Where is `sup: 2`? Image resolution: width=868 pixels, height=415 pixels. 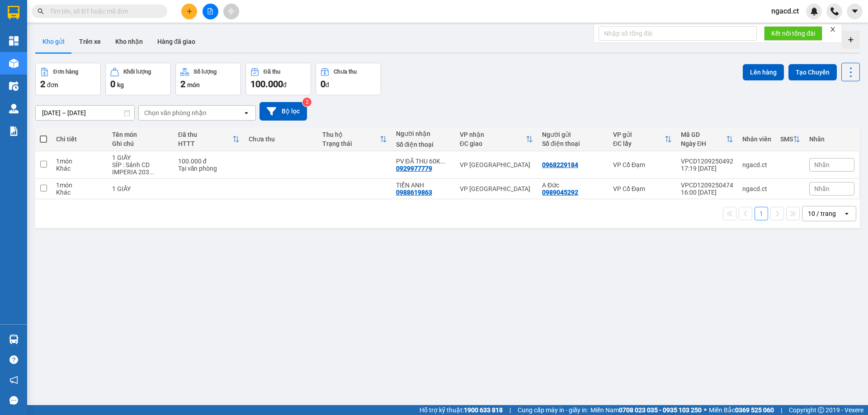 sup: 2 is located at coordinates (307, 102).